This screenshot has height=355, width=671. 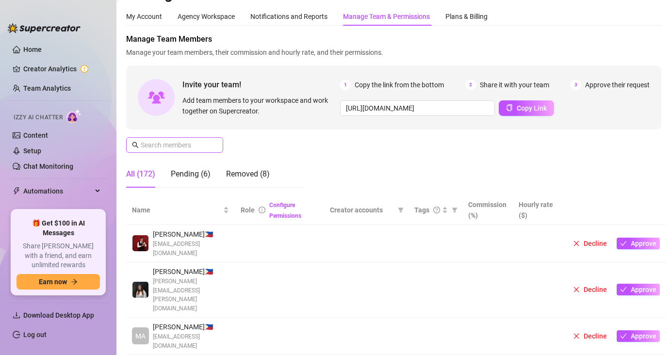 I want to click on th: Name, so click(x=180, y=210).